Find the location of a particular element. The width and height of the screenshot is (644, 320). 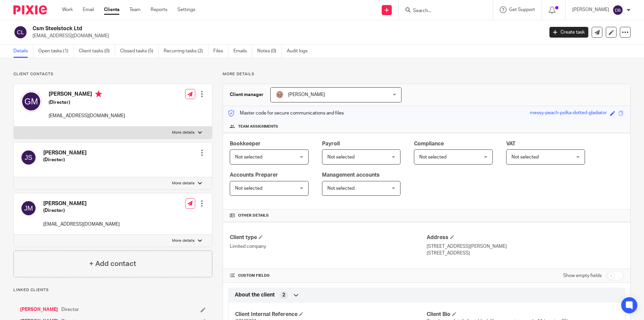

a: Audit logs is located at coordinates (299, 51).